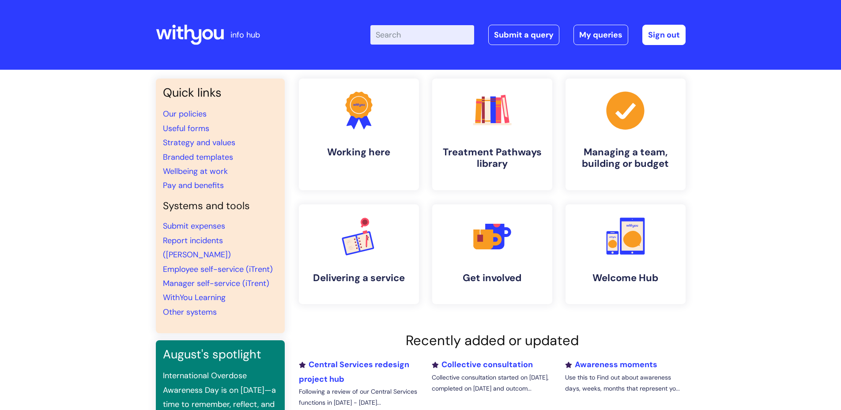 The image size is (841, 410). Describe the element at coordinates (359, 152) in the screenshot. I see `h4: Working here` at that location.